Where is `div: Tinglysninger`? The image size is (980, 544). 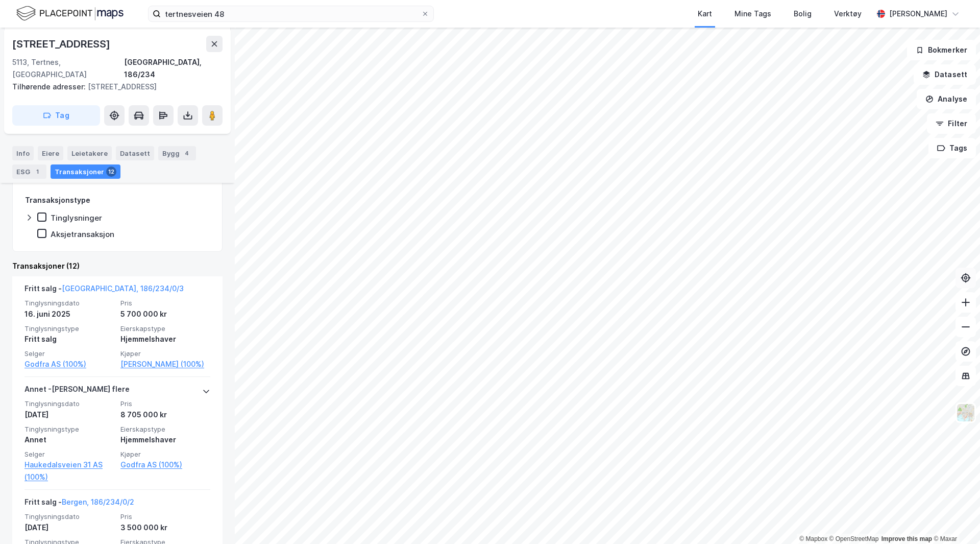 div: Tinglysninger is located at coordinates (76, 218).